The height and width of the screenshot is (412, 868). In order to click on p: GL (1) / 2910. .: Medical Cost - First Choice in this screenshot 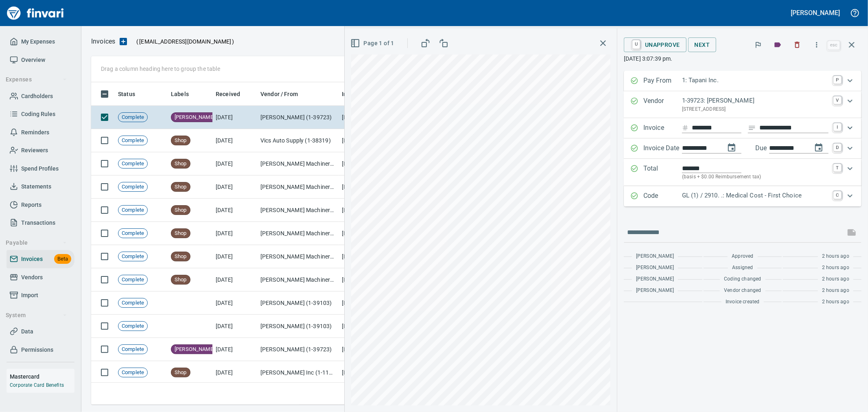, I will do `click(756, 196)`.